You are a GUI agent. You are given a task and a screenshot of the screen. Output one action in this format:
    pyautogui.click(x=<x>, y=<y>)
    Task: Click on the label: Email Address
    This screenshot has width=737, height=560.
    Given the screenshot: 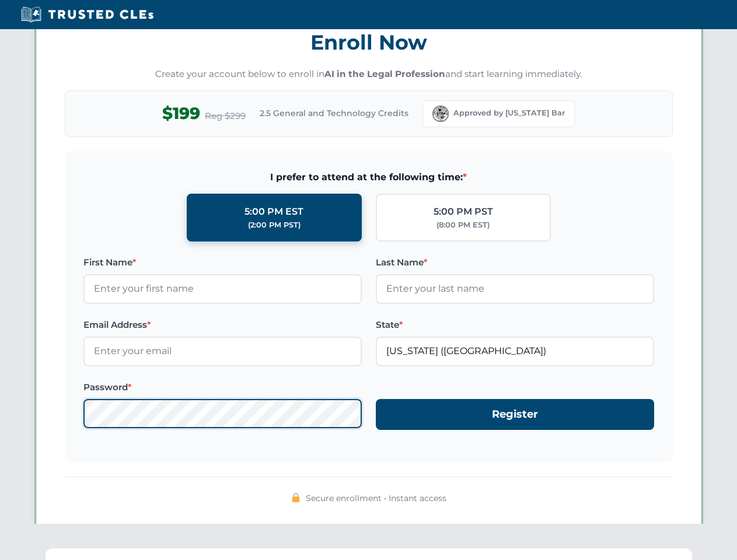 What is the action you would take?
    pyautogui.click(x=222, y=325)
    